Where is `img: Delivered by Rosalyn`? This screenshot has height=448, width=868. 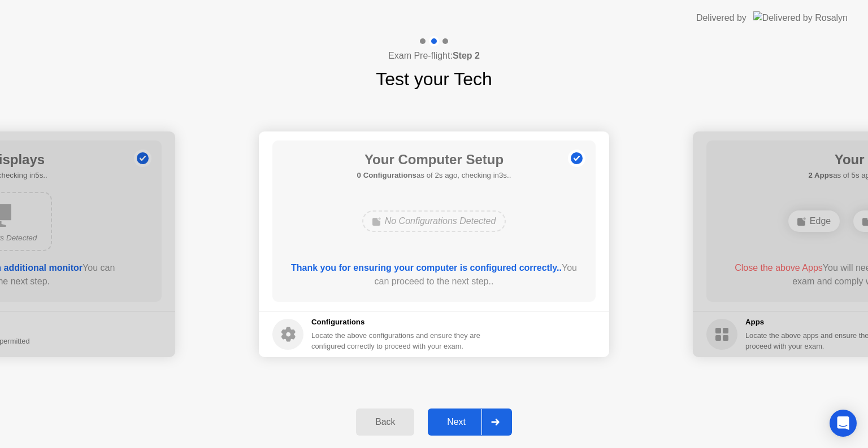 img: Delivered by Rosalyn is located at coordinates (800, 17).